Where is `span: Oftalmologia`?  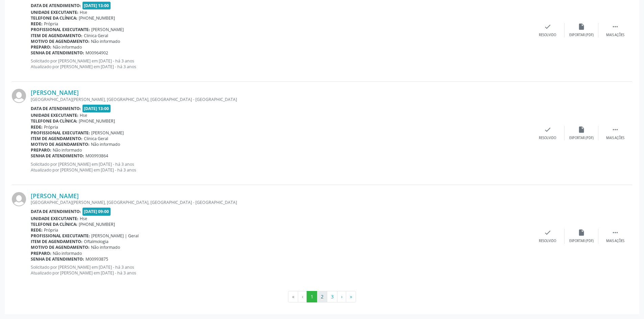
span: Oftalmologia is located at coordinates (96, 241).